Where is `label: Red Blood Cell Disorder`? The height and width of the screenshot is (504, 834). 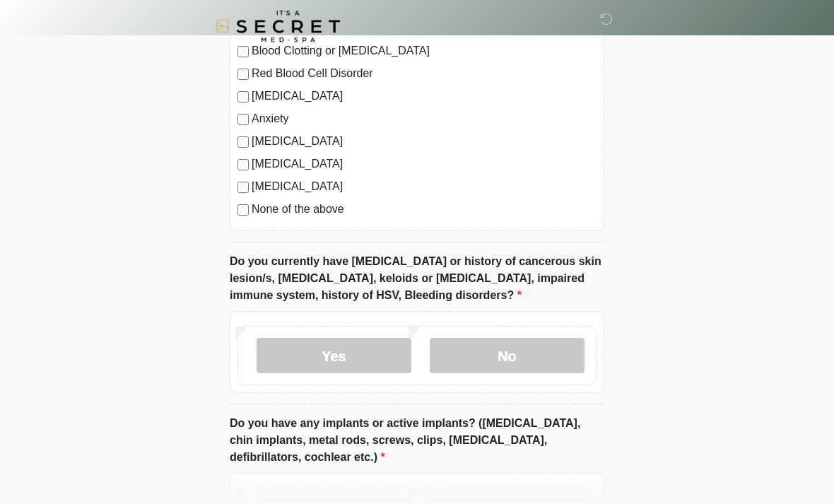 label: Red Blood Cell Disorder is located at coordinates (424, 75).